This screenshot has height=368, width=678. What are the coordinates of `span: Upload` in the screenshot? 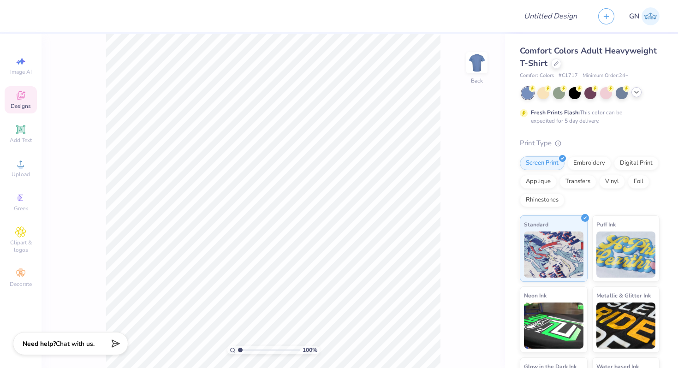 It's located at (21, 174).